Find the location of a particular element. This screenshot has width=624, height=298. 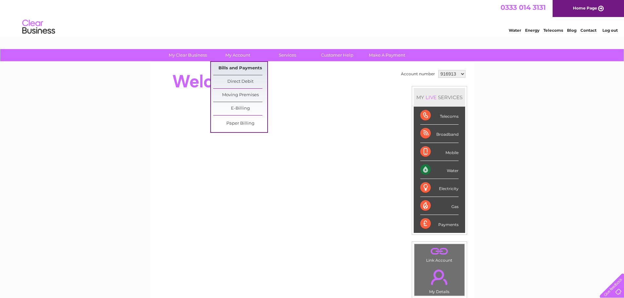

a: My Account is located at coordinates (237, 55).